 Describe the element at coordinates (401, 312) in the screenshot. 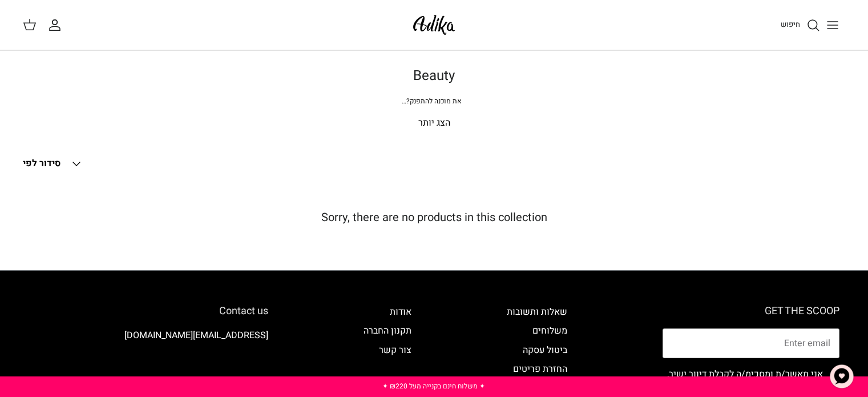

I see `a: אודות` at that location.